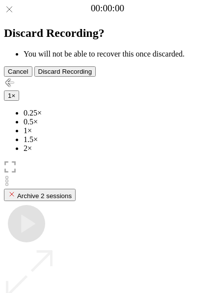  What do you see at coordinates (40, 195) in the screenshot?
I see `button: Archive 2 sessions` at bounding box center [40, 195].